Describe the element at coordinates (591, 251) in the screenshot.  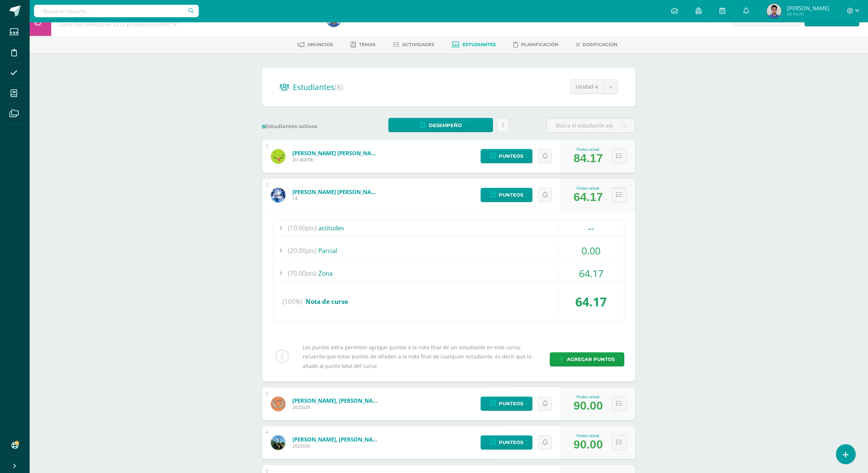
I see `div: 0.00` at that location.